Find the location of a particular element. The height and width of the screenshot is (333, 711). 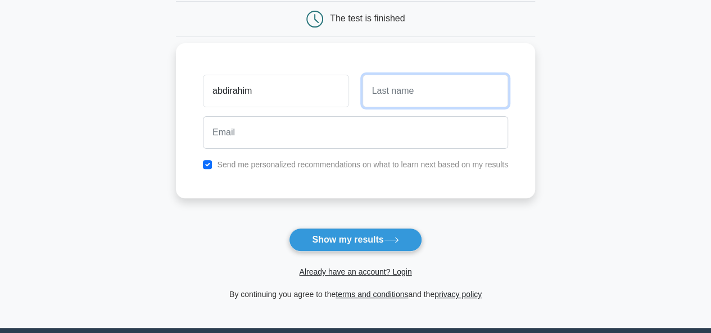

input: Email is located at coordinates (355, 133).